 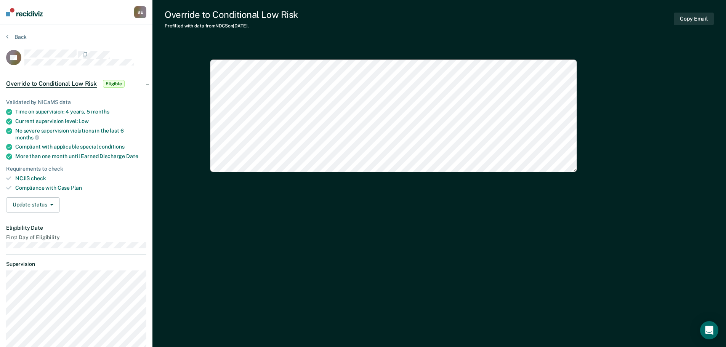 What do you see at coordinates (24, 12) in the screenshot?
I see `img: Recidiviz` at bounding box center [24, 12].